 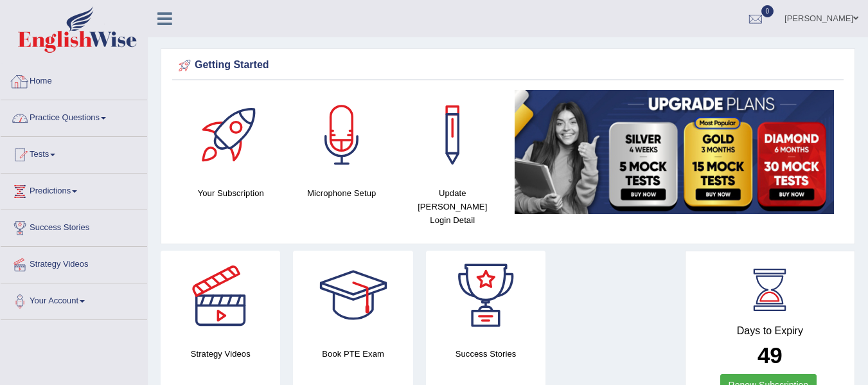 I want to click on a: Success Stories, so click(x=74, y=227).